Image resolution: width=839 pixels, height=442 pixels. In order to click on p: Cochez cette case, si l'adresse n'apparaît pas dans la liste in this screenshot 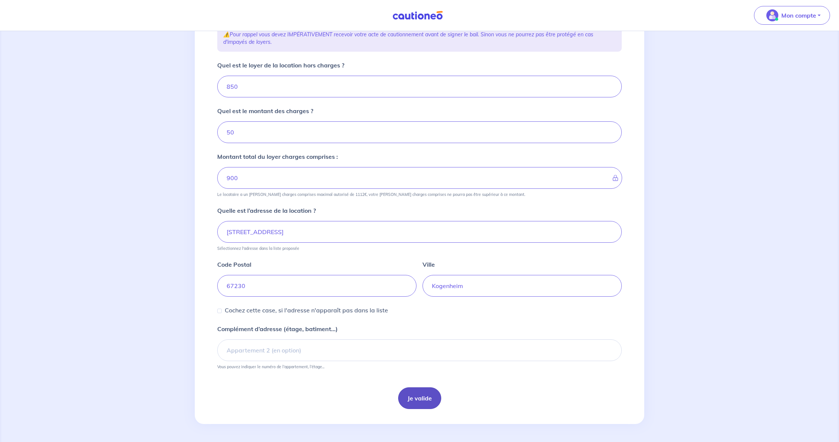, I will do `click(306, 310)`.